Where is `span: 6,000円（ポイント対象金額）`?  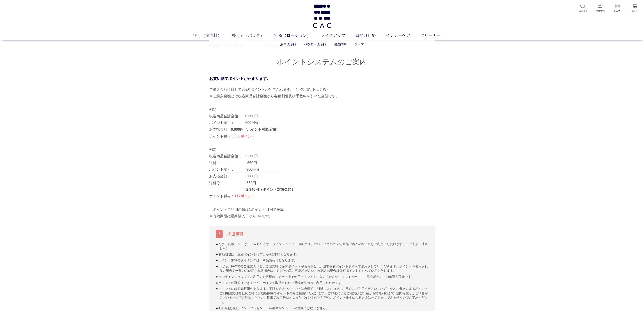
span: 6,000円（ポイント対象金額） is located at coordinates (255, 129).